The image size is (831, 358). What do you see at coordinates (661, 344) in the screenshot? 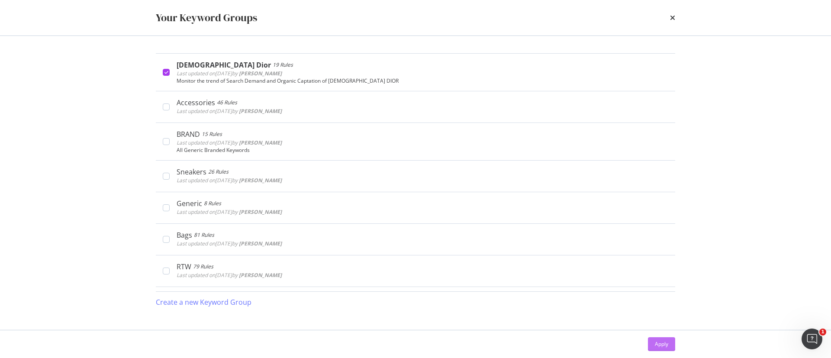
I see `div: Apply` at bounding box center [661, 344].